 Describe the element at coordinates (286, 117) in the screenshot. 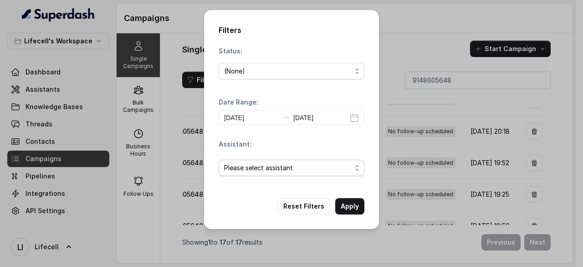

I see `span: to` at that location.